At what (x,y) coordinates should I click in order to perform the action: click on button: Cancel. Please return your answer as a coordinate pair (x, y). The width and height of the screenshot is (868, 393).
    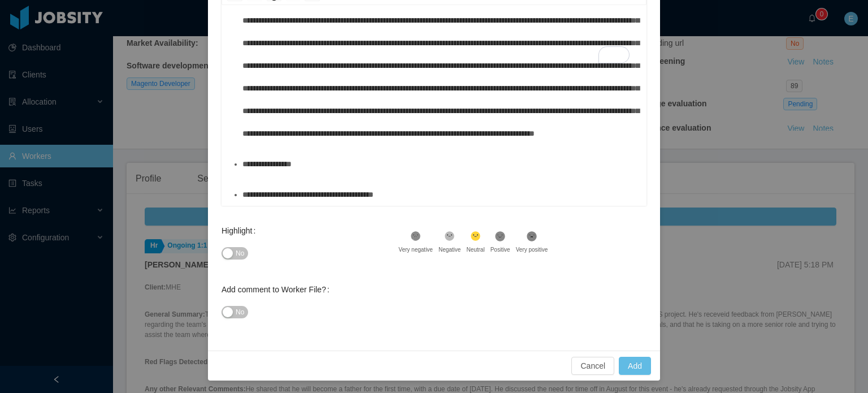
    Looking at the image, I should click on (593, 366).